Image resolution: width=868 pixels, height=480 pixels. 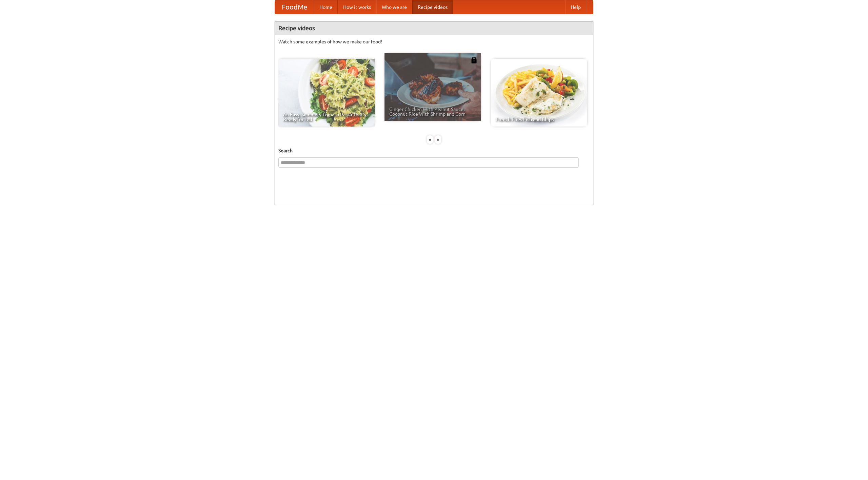 I want to click on a: FoodMe, so click(x=294, y=7).